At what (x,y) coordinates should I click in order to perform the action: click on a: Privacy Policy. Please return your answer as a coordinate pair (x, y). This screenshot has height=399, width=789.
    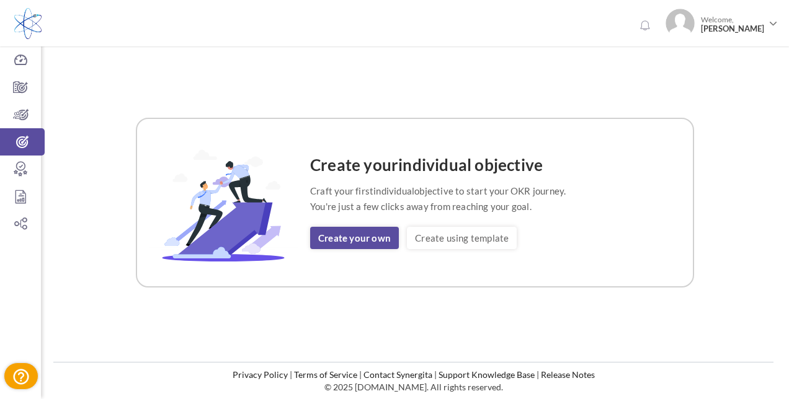
    Looking at the image, I should click on (260, 374).